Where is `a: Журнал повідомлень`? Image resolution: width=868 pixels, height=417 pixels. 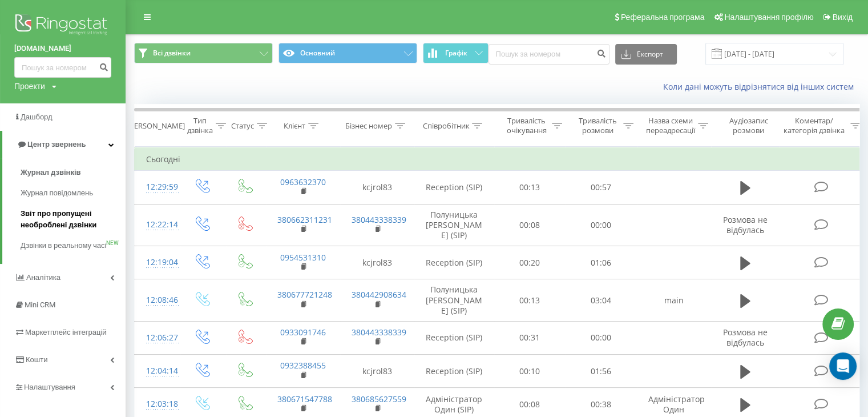
a: Журнал повідомлень is located at coordinates (73, 193).